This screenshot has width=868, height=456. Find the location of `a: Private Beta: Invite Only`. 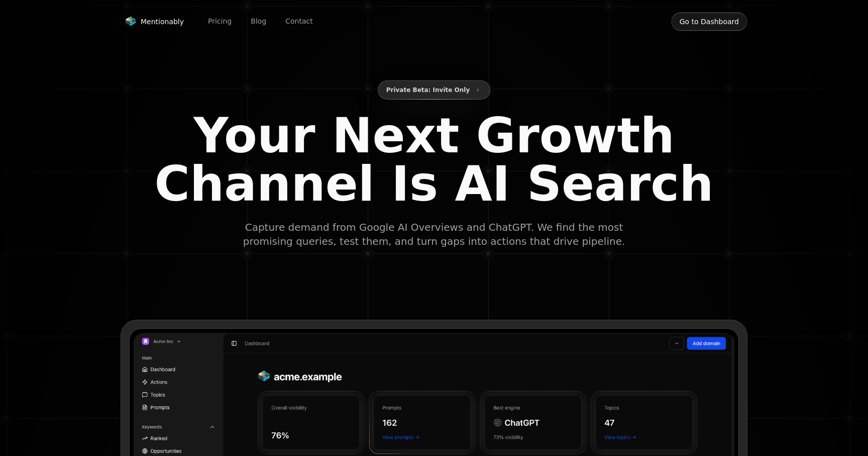

a: Private Beta: Invite Only is located at coordinates (434, 90).